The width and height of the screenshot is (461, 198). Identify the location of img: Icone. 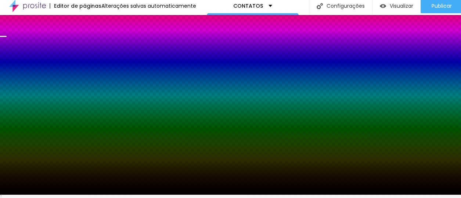
(320, 6).